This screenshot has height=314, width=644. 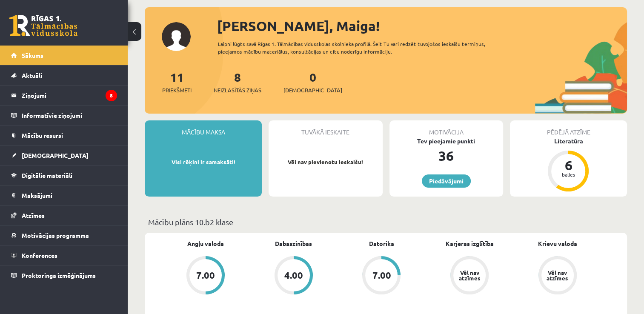 I want to click on div: balles, so click(x=568, y=174).